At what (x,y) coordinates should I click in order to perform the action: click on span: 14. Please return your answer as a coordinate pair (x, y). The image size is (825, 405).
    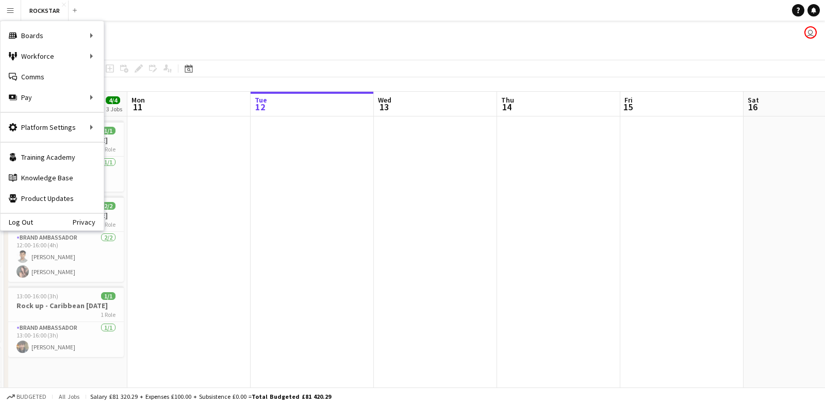
    Looking at the image, I should click on (507, 107).